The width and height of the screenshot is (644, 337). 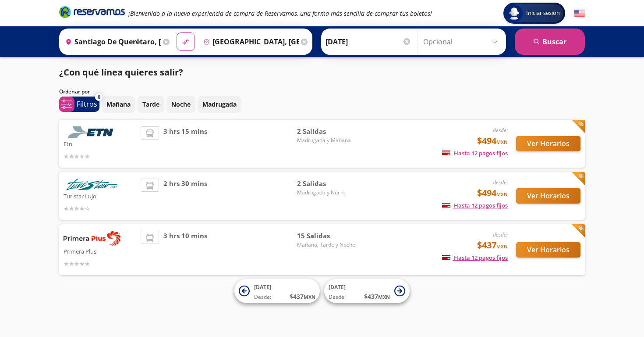 I want to click on span: 2 hrs 30 mins, so click(x=186, y=195).